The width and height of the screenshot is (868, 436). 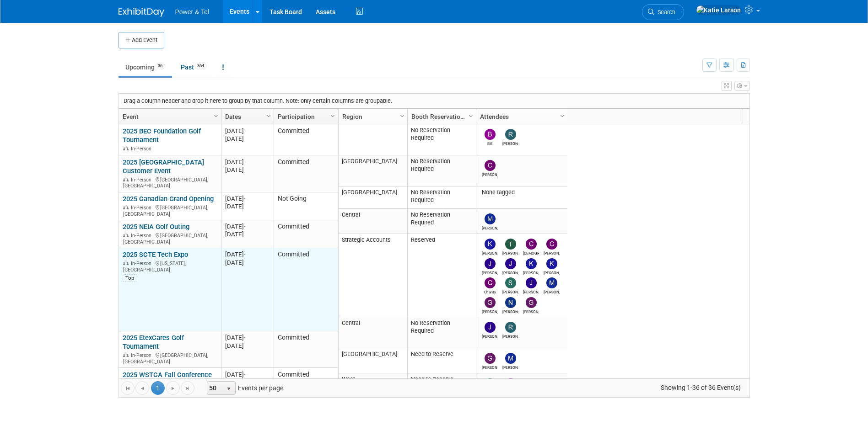 I want to click on div: Kevin Stevens, so click(x=531, y=272).